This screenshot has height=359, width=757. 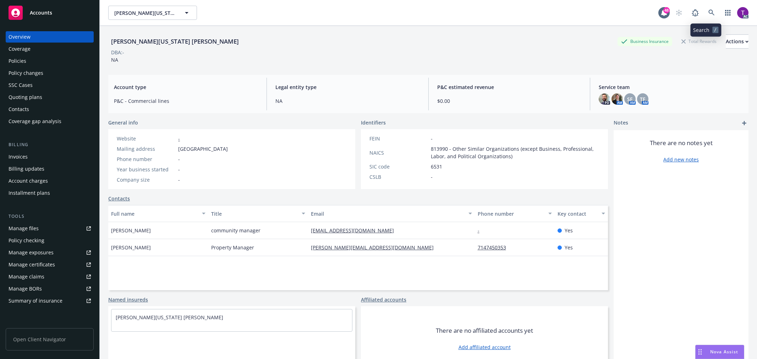 What do you see at coordinates (348, 101) in the screenshot?
I see `span: NA` at bounding box center [348, 101].